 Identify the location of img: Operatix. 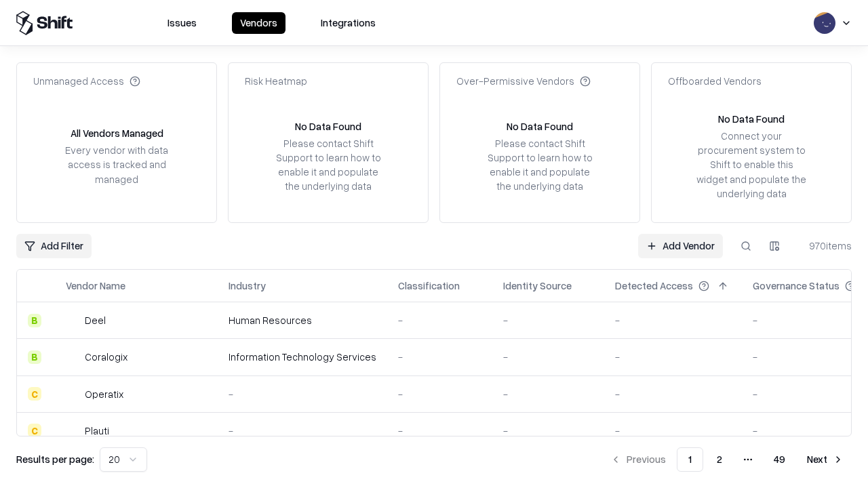
(72, 394).